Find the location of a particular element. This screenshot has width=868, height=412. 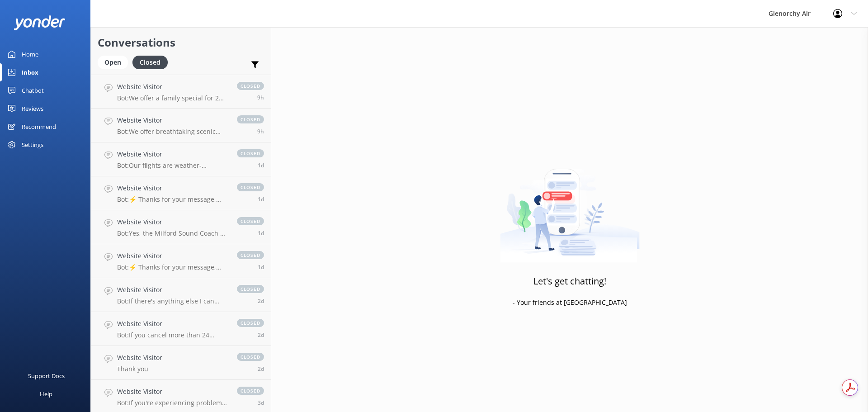

a: Website VisitorBot:If you cancel more than 24 hours in advance, there is no cancellation charge.c... is located at coordinates (181, 329).